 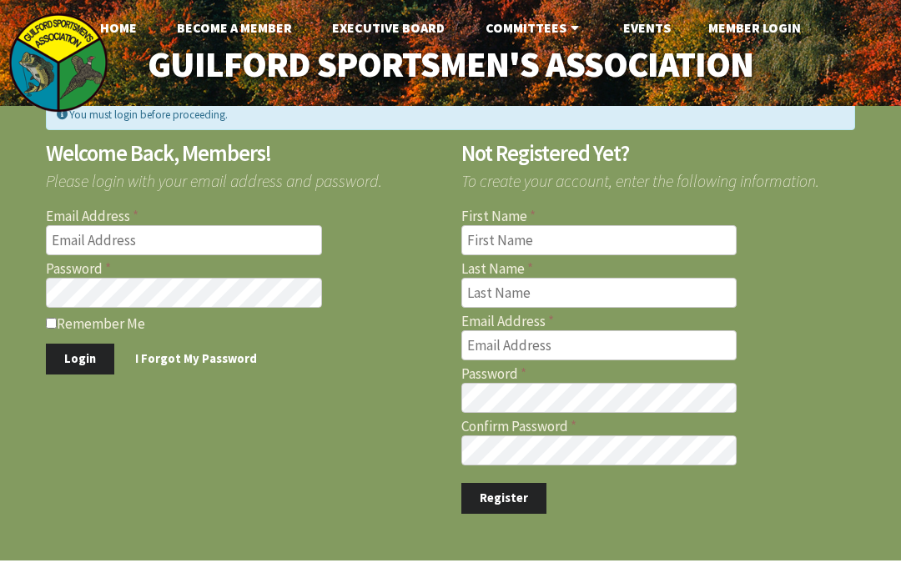 What do you see at coordinates (196, 359) in the screenshot?
I see `a: I Forgot My Password` at bounding box center [196, 359].